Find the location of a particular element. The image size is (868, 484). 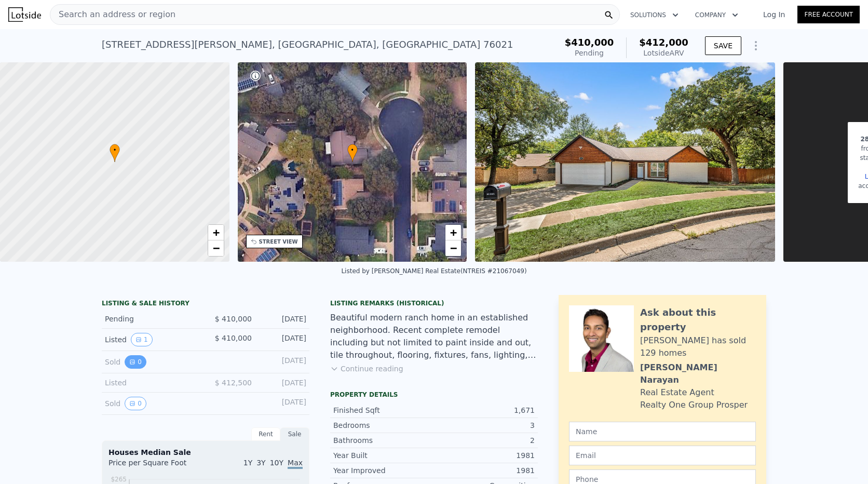

div: Lotside ARV is located at coordinates (664, 53).